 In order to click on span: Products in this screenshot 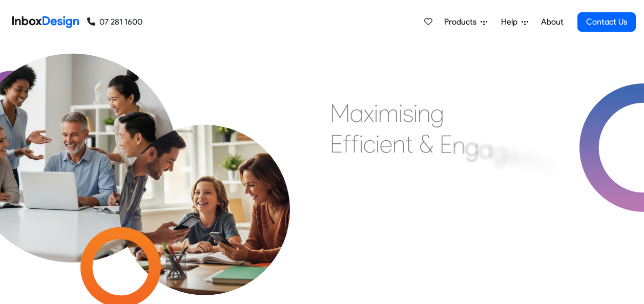, I will do `click(463, 22)`.